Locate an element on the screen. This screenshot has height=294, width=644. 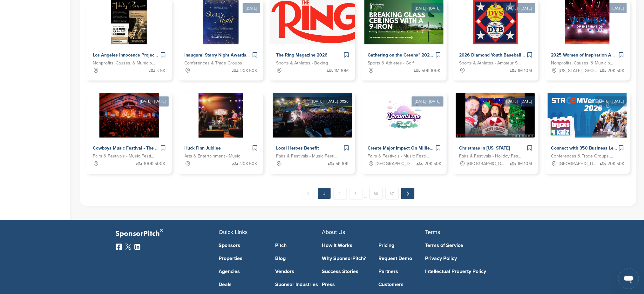
a: Pricing is located at coordinates (402, 246).